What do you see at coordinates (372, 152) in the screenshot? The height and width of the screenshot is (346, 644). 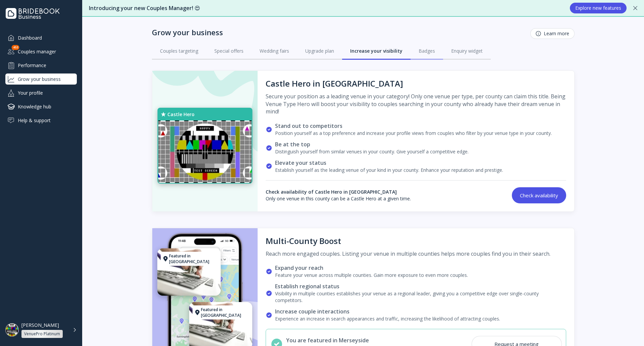 I see `div: Distinguish yourself from similar venues in your county. Give yourself a competitive edge.` at bounding box center [372, 152].